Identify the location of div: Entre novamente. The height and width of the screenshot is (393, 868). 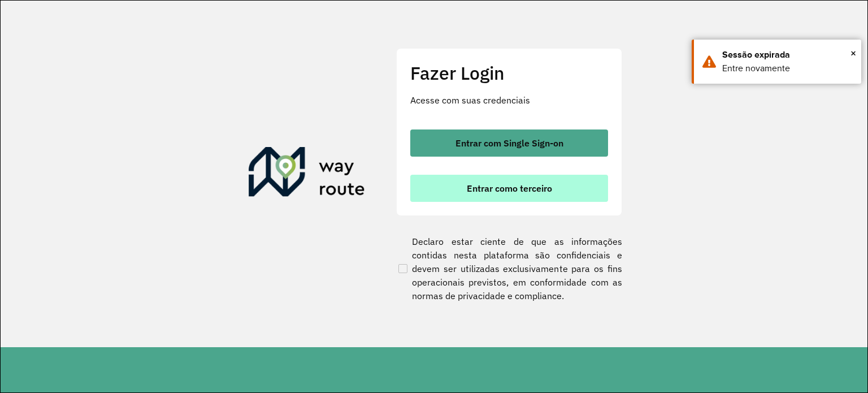
(787, 69).